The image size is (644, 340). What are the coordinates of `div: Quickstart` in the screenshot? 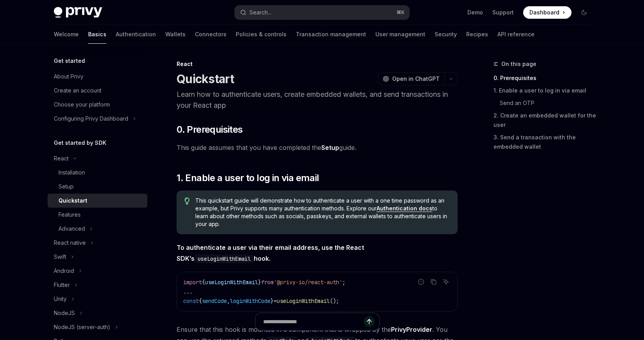 It's located at (73, 201).